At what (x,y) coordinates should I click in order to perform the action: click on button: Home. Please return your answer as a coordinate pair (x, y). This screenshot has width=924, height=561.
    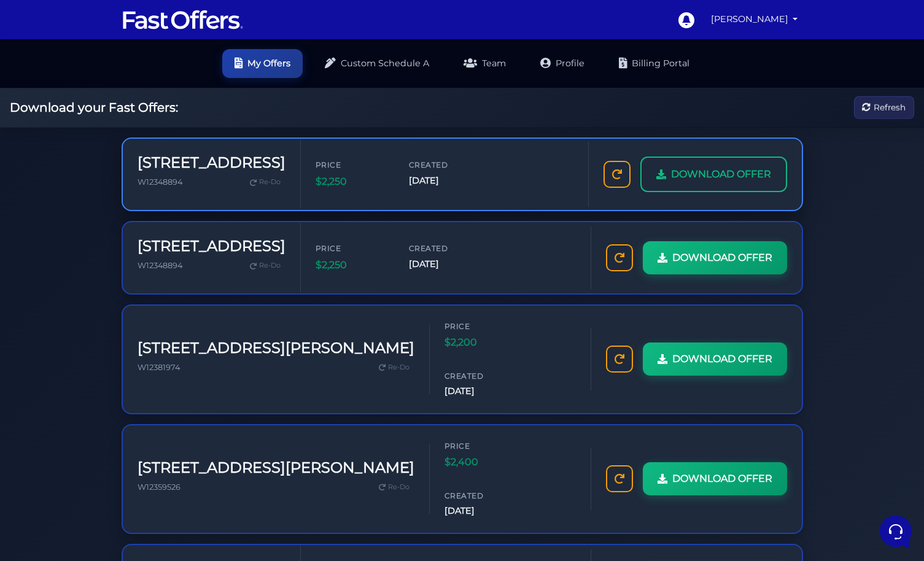
    Looking at the image, I should click on (47, 408).